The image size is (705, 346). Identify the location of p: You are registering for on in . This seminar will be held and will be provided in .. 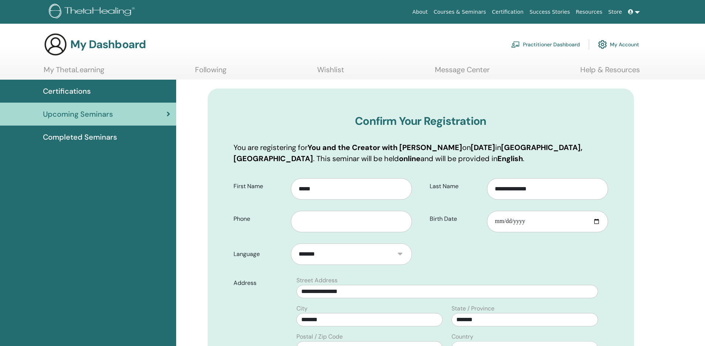
(421, 153).